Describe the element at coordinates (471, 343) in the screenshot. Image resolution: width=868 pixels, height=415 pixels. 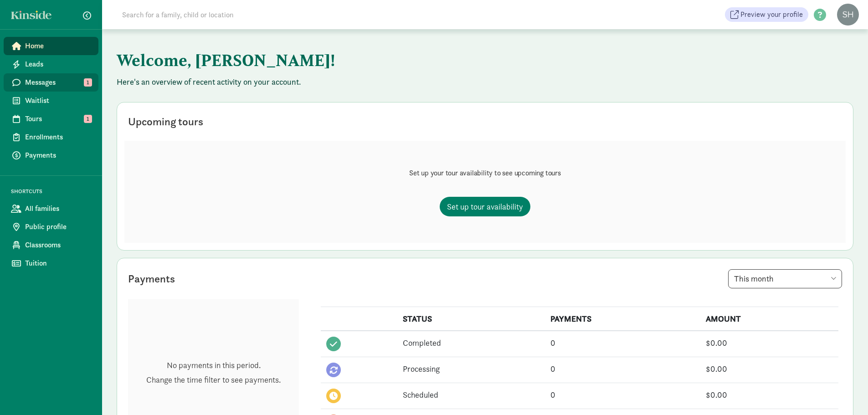
I see `div: Completed` at that location.